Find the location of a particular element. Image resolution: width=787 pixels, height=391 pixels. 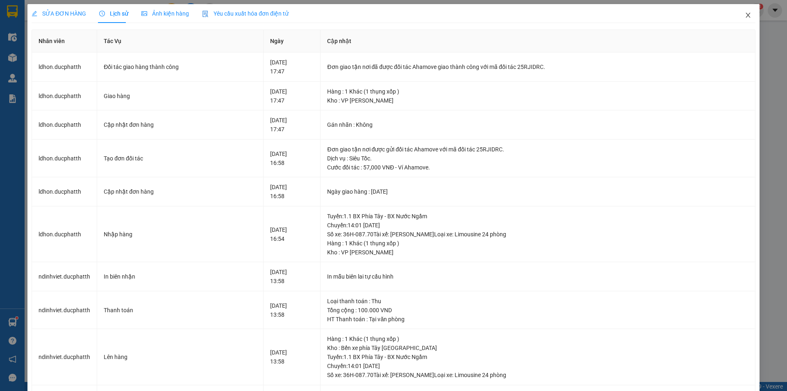

div: Giao hàng is located at coordinates (180, 96).